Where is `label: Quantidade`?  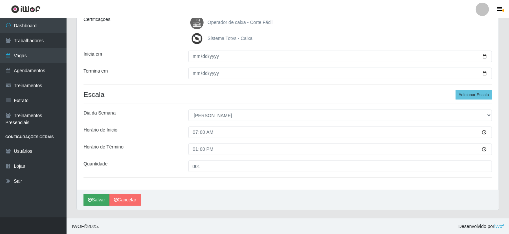 label: Quantidade is located at coordinates (95, 164).